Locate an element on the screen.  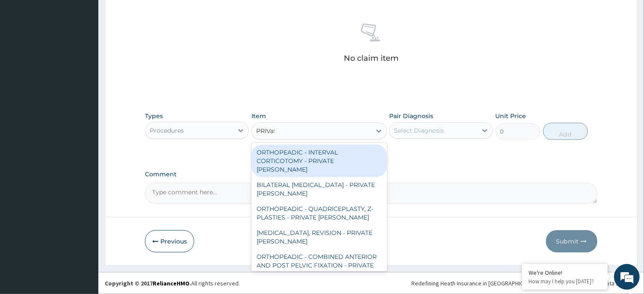
p: How may I help you today? is located at coordinates (565, 280).